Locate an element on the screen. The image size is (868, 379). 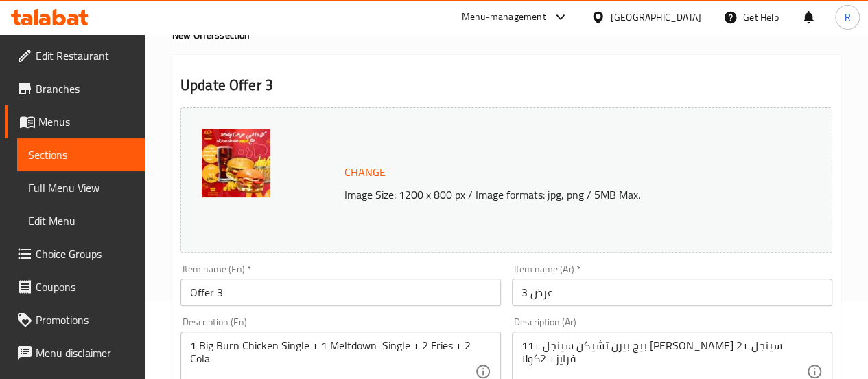
a: Sections is located at coordinates (81, 155).